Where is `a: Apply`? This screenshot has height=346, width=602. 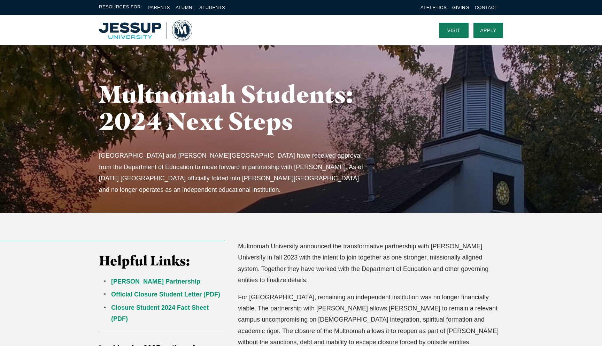
a: Apply is located at coordinates (488, 30).